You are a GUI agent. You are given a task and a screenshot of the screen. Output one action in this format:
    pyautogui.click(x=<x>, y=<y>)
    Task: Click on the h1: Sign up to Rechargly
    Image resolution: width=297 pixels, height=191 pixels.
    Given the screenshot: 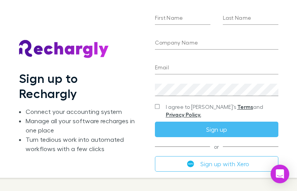 What is the action you would take?
    pyautogui.click(x=79, y=86)
    